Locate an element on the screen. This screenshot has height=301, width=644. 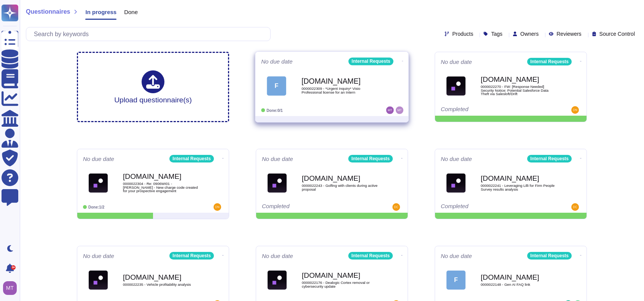
span: 0000022235 - Vehicle profitability analysis is located at coordinates (161, 285).